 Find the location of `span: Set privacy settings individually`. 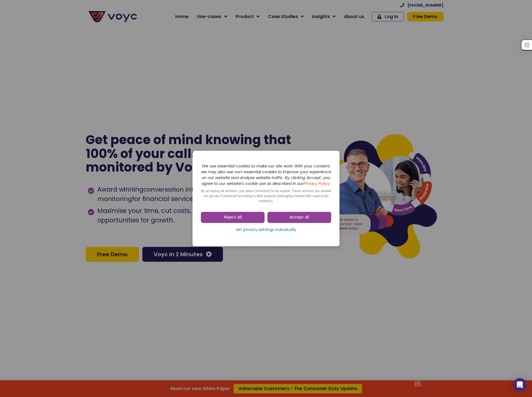

span: Set privacy settings individually is located at coordinates (266, 230).